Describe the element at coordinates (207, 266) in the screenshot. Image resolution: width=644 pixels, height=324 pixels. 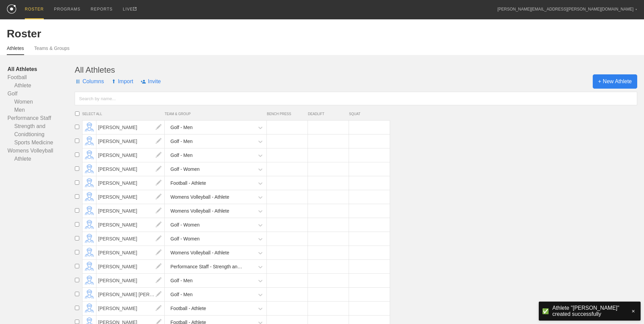
I see `div: Performance Staff - Strength and Conidtioning` at that location.